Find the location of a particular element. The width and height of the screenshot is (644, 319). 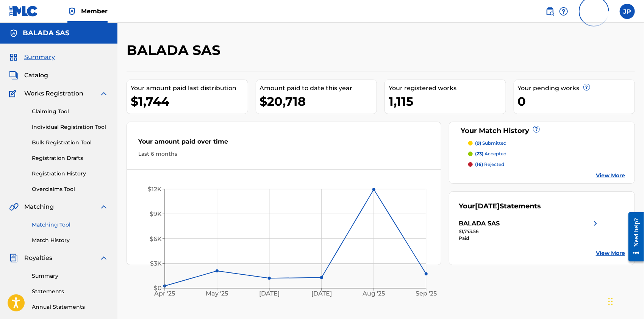

img: Catalog is located at coordinates (13, 76).